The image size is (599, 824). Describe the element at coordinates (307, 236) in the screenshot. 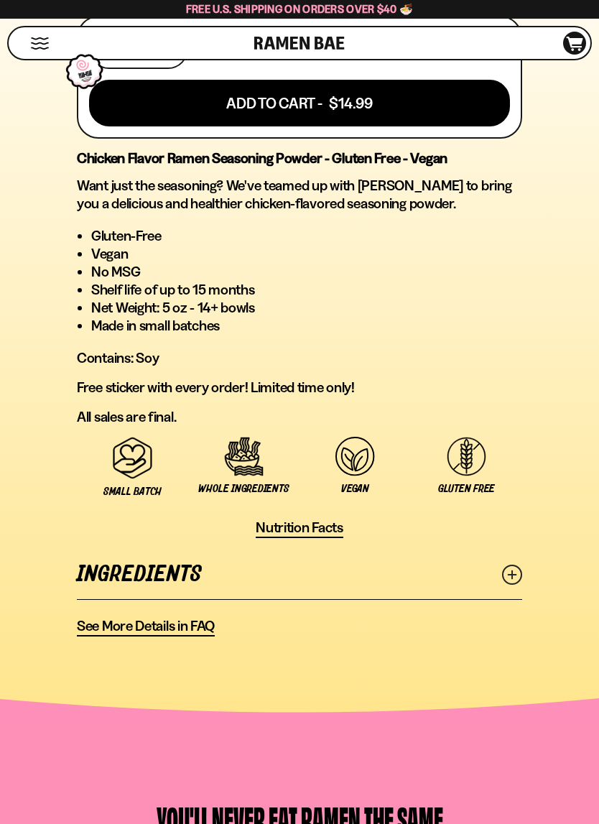

I see `li: Gluten-Free` at that location.